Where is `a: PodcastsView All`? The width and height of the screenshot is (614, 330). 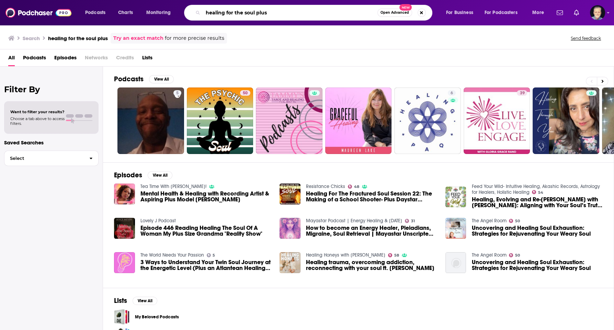
a: PodcastsView All is located at coordinates (144, 79).